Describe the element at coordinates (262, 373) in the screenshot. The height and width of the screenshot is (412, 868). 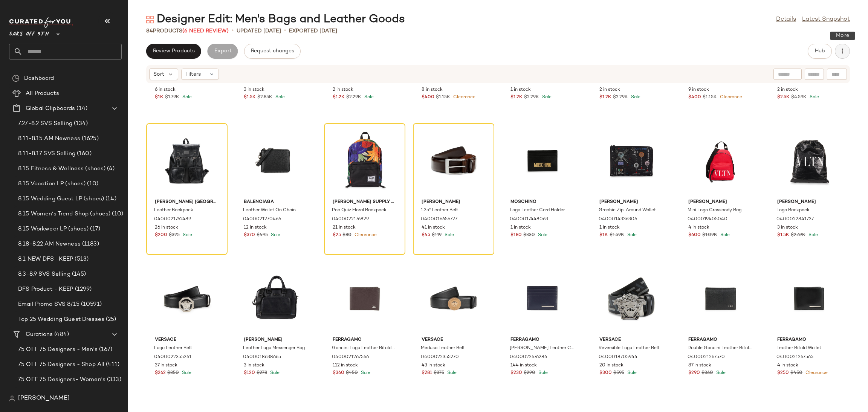
I see `span: $278` at that location.